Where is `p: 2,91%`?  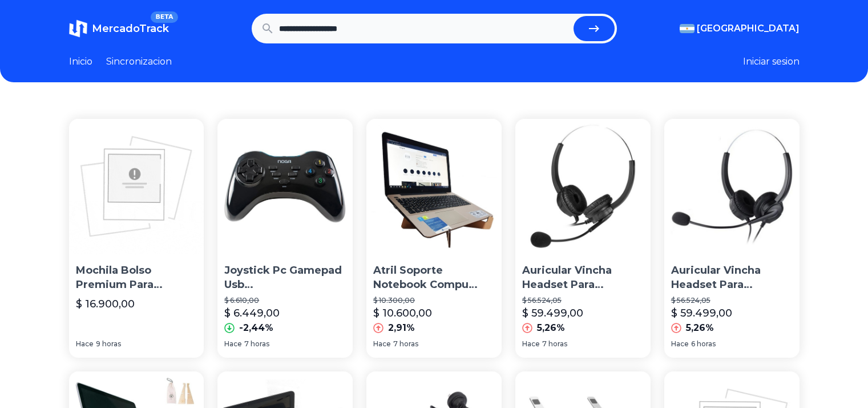 p: 2,91% is located at coordinates (401, 328).